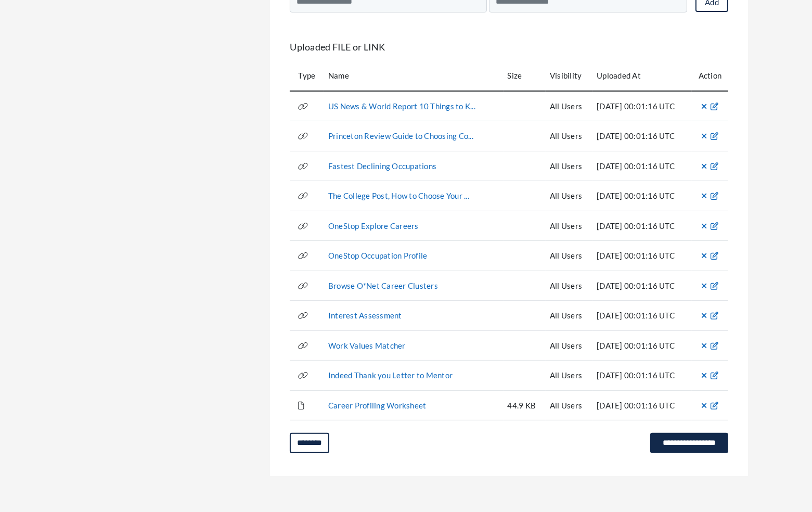  Describe the element at coordinates (390, 375) in the screenshot. I see `a: Indeed Thank you Letter to Mentor` at that location.